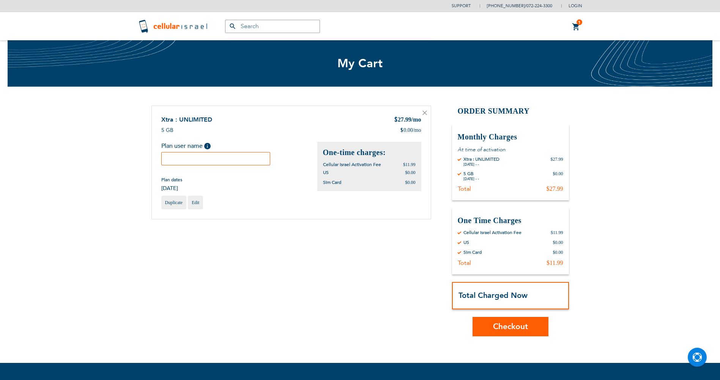 The image size is (720, 380). Describe the element at coordinates (172, 180) in the screenshot. I see `span: Plan dates` at that location.